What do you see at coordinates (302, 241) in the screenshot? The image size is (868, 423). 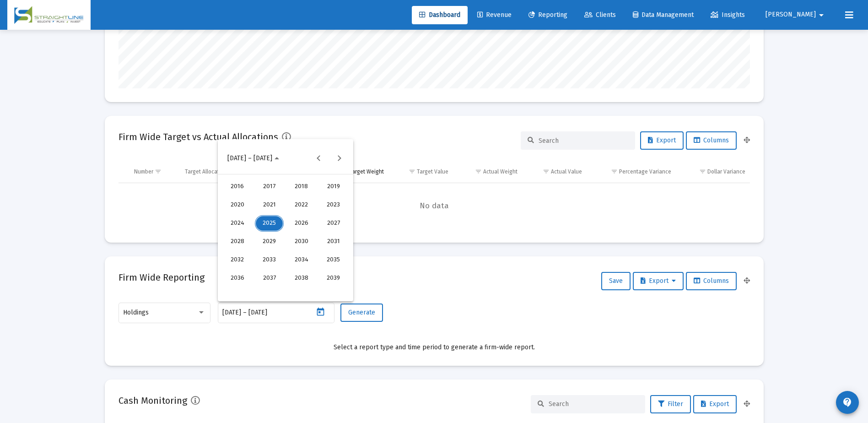 I see `button: 2030` at bounding box center [302, 241].